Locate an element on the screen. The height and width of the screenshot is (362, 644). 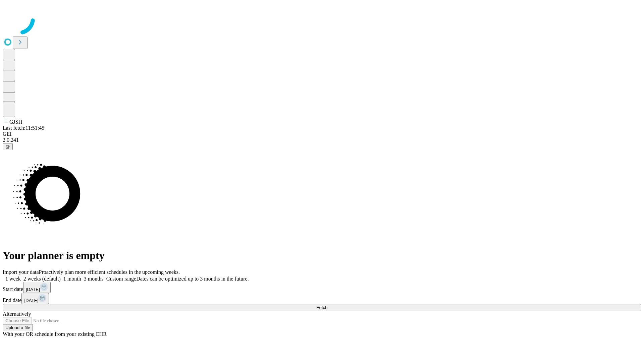
button: Fetch is located at coordinates (322, 307).